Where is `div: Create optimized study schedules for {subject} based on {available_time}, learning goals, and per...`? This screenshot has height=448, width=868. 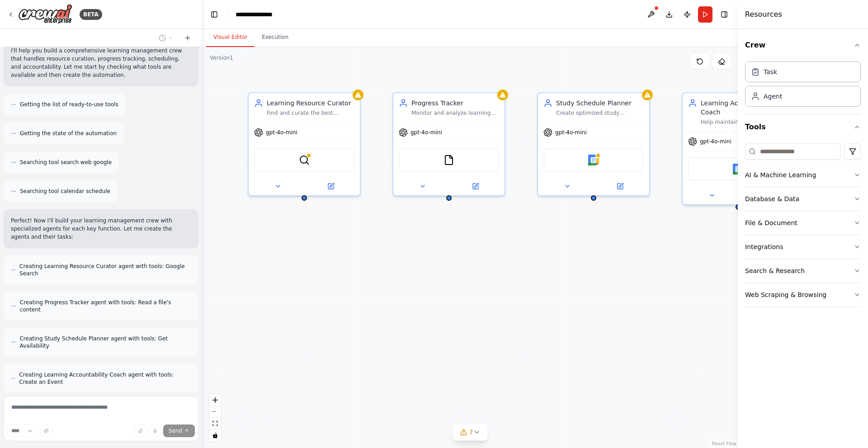 div: Create optimized study schedules for {subject} based on {available_time}, learning goals, and per... is located at coordinates (599, 113).